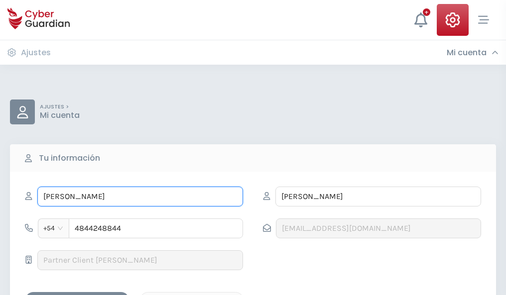  I want to click on p: Mi cuenta, so click(60, 116).